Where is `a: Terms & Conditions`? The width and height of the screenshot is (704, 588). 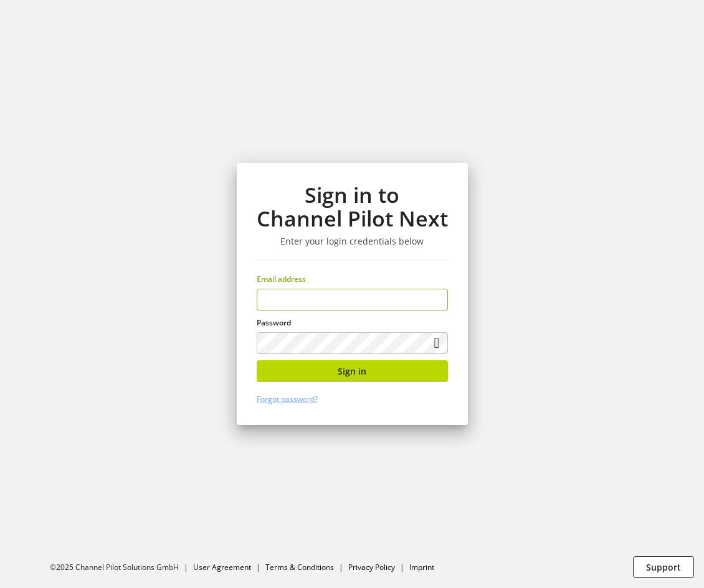
a: Terms & Conditions is located at coordinates (300, 567).